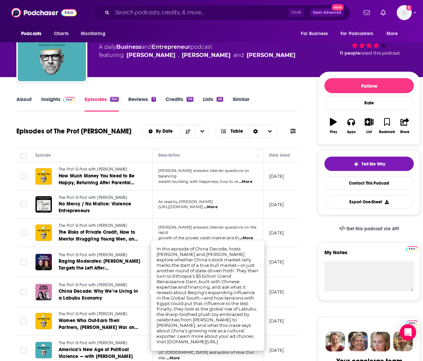  I want to click on h2: Choose List sort, so click(176, 131).